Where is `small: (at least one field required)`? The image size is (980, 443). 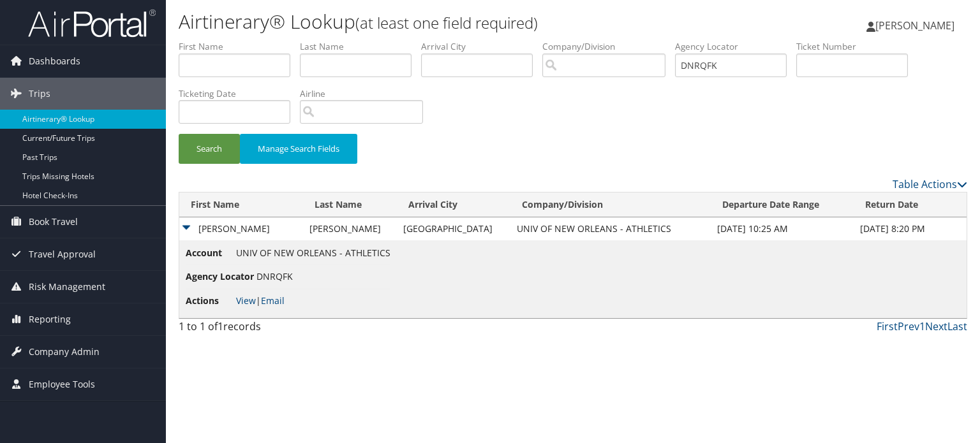 small: (at least one field required) is located at coordinates (447, 22).